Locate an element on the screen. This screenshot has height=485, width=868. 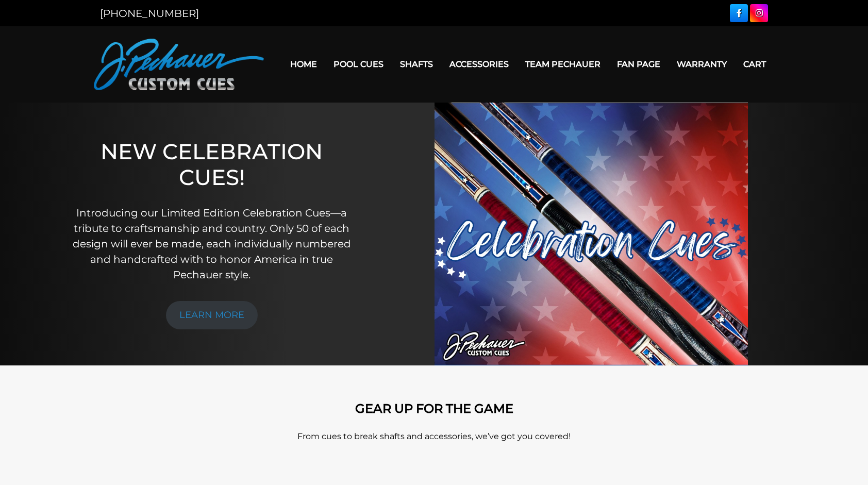
p: From cues to break shafts and accessories, we’ve got you covered! is located at coordinates (434, 437).